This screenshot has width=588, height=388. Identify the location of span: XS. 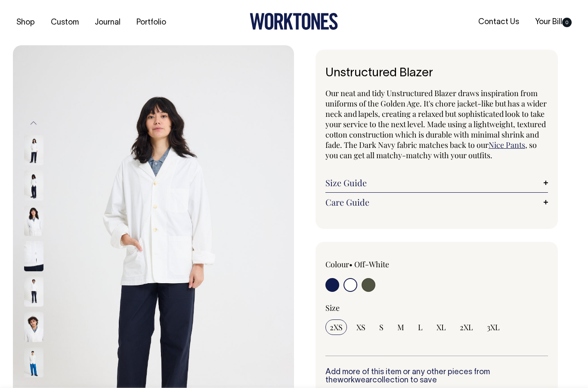
(361, 327).